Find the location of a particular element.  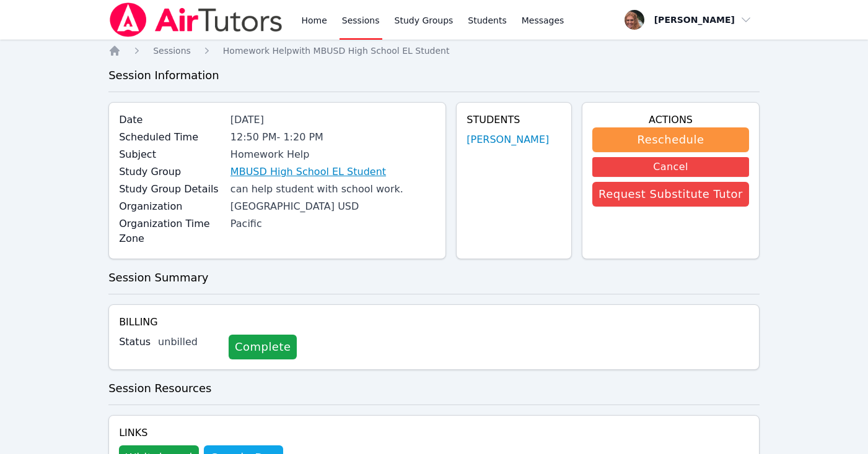

label: Study Group is located at coordinates (171, 172).